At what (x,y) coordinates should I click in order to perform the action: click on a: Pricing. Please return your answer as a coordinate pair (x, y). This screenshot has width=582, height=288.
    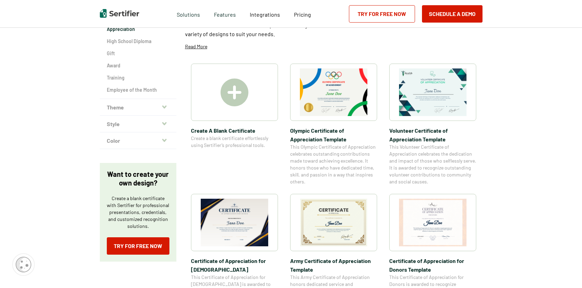
    Looking at the image, I should click on (302, 14).